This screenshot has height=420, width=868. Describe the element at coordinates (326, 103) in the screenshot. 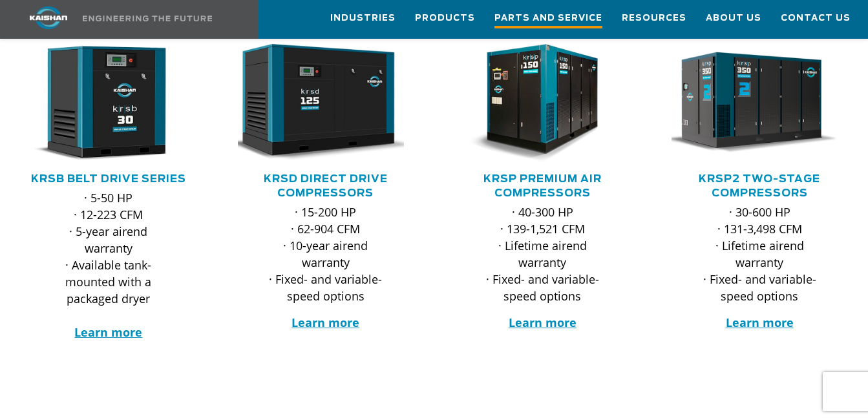

I see `div: krsd125` at that location.